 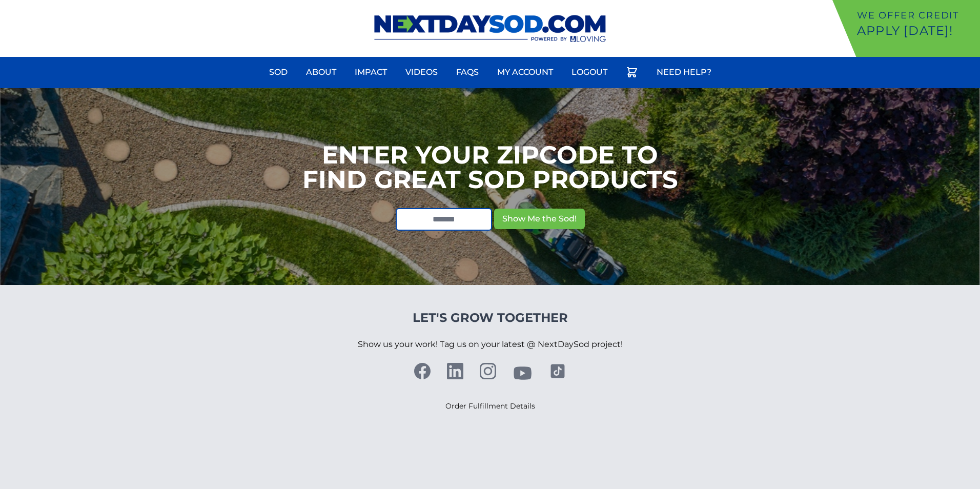 I want to click on a: Logout, so click(x=590, y=72).